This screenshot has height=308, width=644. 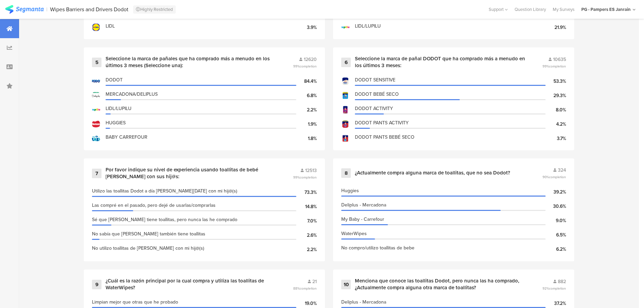 What do you see at coordinates (554, 177) in the screenshot?
I see `span: 90%` at bounding box center [554, 177].